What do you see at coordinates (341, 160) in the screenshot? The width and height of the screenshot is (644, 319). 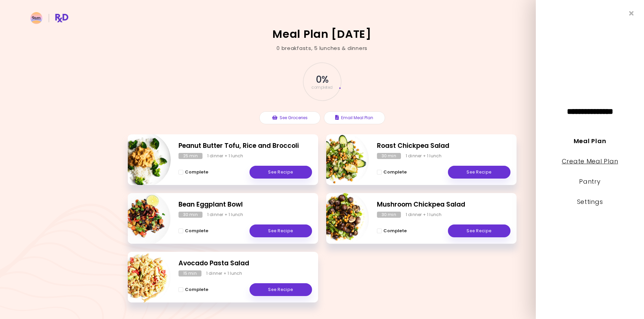 I see `img: Info - Roast Chickpea Salad` at bounding box center [341, 160].